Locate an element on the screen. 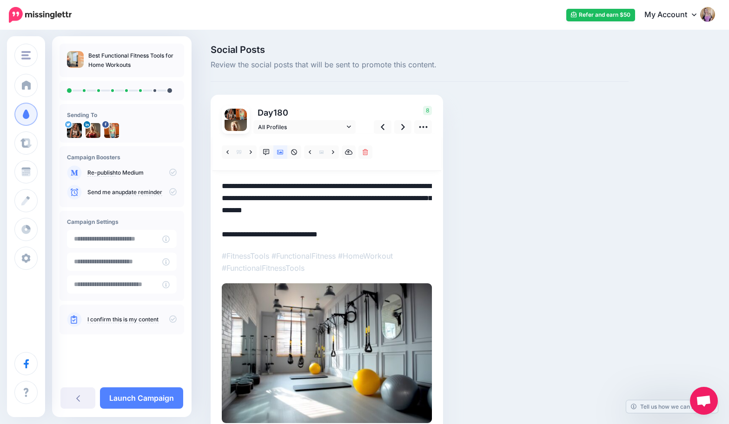  img: 10fd831cba4ad5d71fb7e3a8cebb7803.jpg is located at coordinates (327, 353).